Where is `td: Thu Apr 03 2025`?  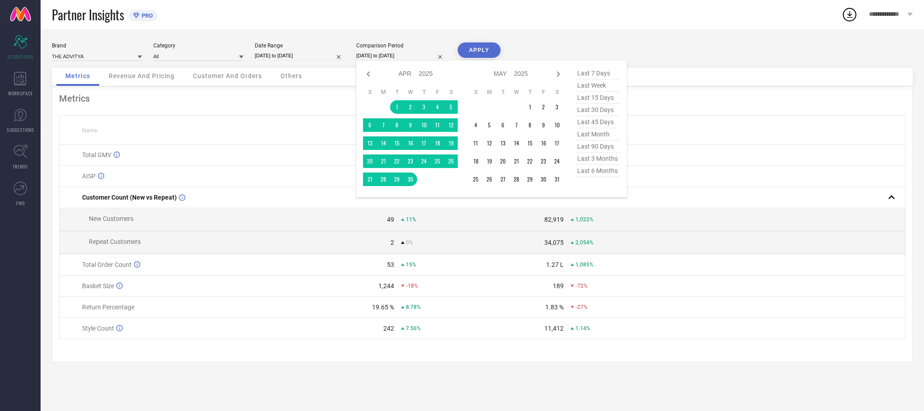
td: Thu Apr 03 2025 is located at coordinates (424, 107).